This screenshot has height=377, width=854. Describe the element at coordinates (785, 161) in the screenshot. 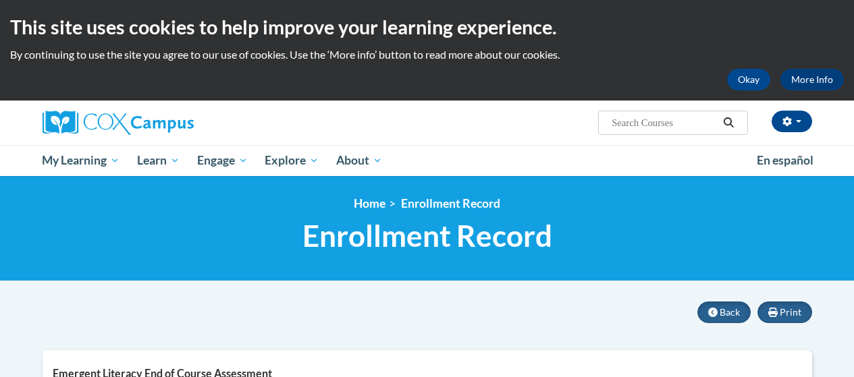

I see `a: En español` at that location.